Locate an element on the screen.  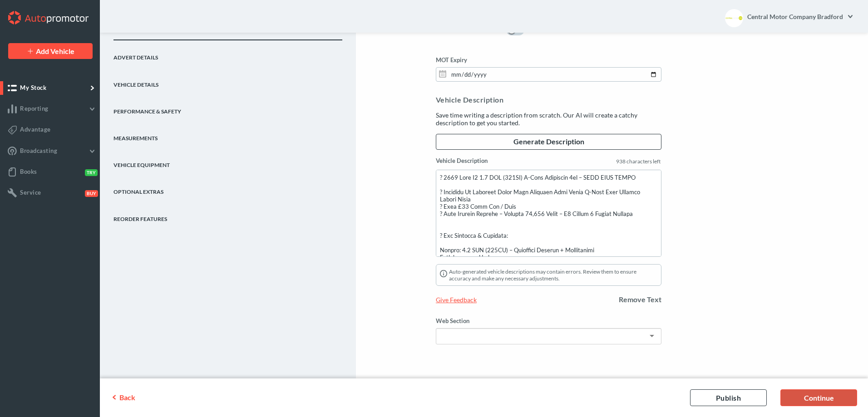
a: Continue is located at coordinates (818, 398).